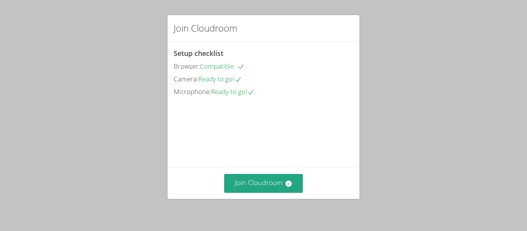 Image resolution: width=527 pixels, height=231 pixels. What do you see at coordinates (222, 66) in the screenshot?
I see `span: Compatible` at bounding box center [222, 66].